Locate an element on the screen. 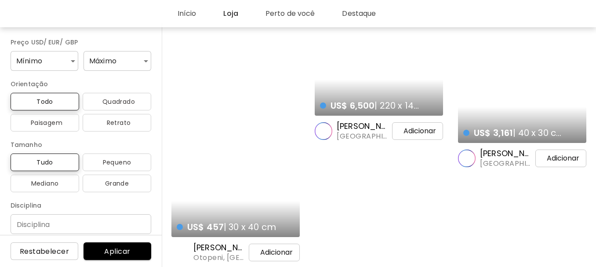  h6: Destaque is located at coordinates (374, 14).